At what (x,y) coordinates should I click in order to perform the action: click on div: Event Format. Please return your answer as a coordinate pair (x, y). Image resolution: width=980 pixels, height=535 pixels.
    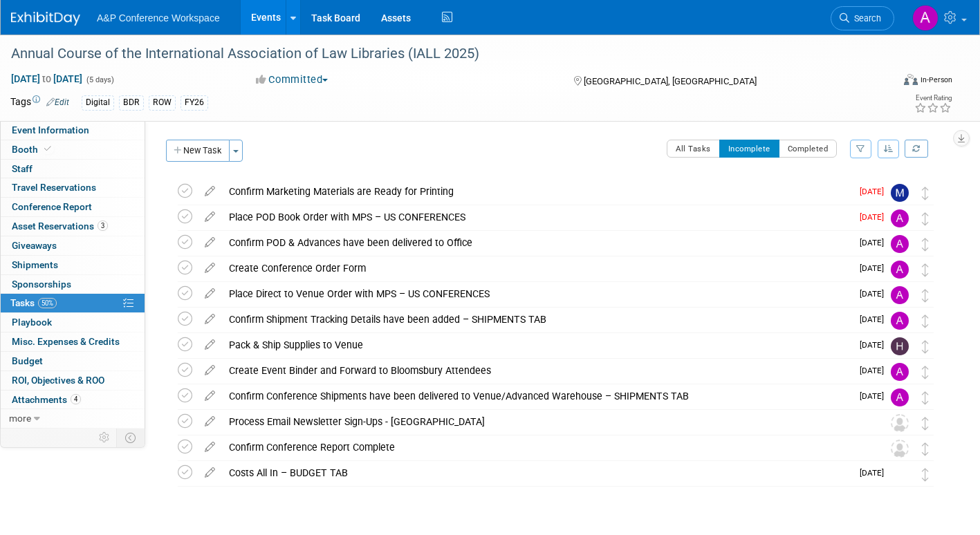
    Looking at the image, I should click on (882, 83).